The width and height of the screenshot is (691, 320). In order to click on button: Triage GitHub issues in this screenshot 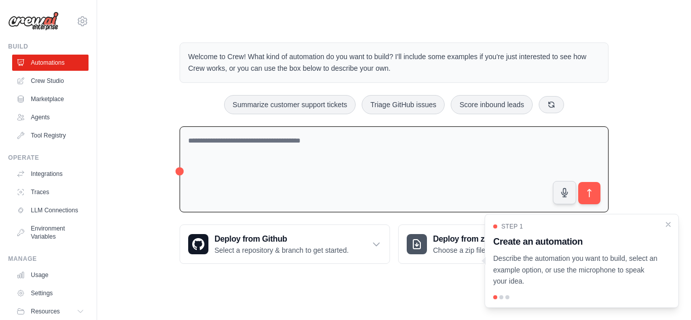, I will do `click(403, 105)`.